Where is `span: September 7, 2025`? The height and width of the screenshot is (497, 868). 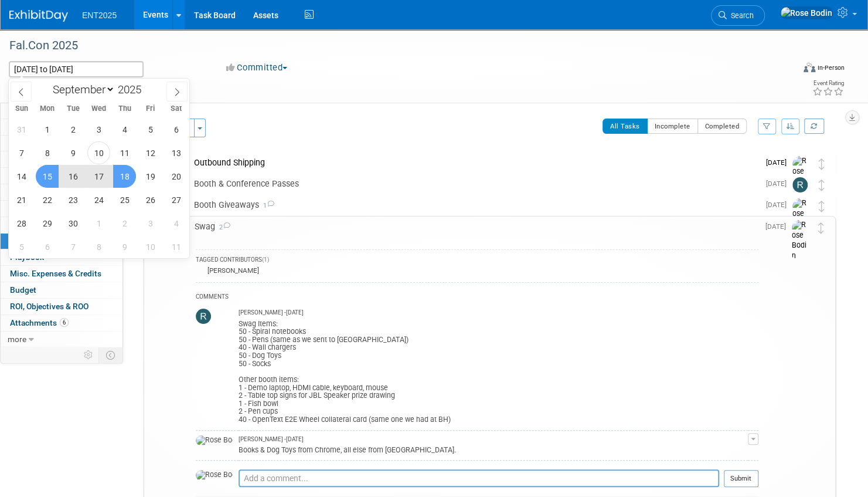
span: September 7, 2025 is located at coordinates (21, 152).